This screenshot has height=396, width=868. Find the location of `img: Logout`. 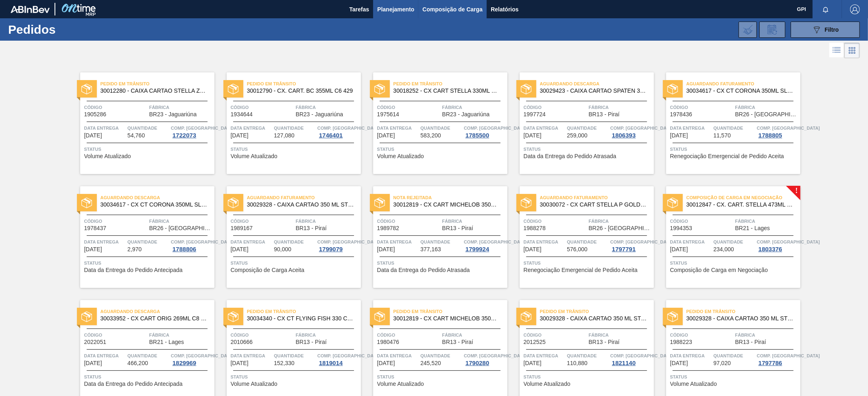

img: Logout is located at coordinates (855, 9).